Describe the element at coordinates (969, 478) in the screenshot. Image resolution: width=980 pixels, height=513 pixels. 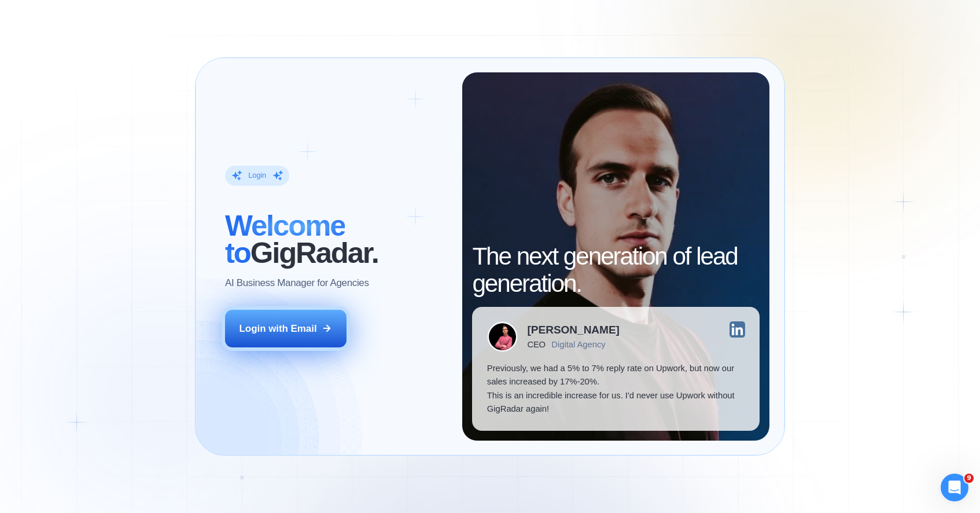
I see `span: 9` at that location.